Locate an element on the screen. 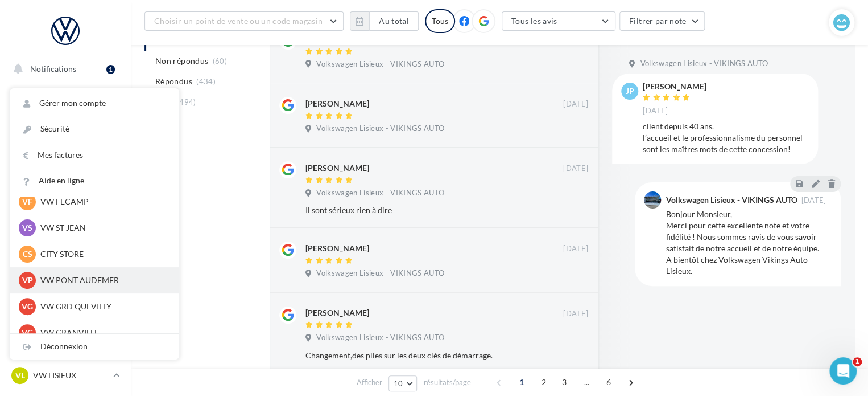 This screenshot has width=868, height=396. span: CS is located at coordinates (28, 254).